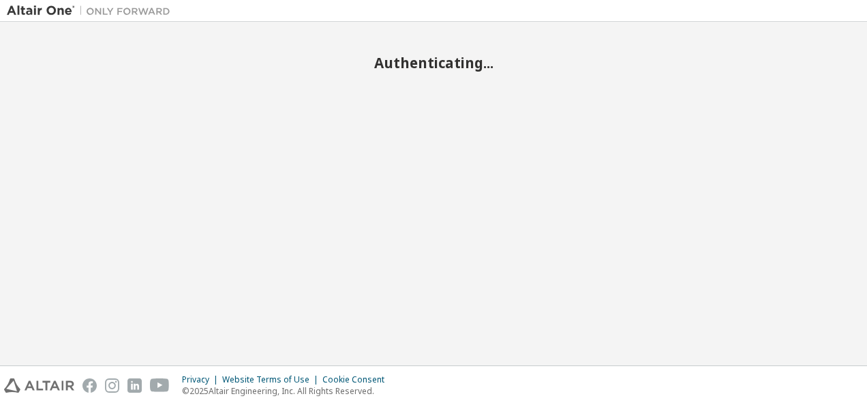 This screenshot has height=405, width=867. I want to click on div: Cookie Consent, so click(357, 380).